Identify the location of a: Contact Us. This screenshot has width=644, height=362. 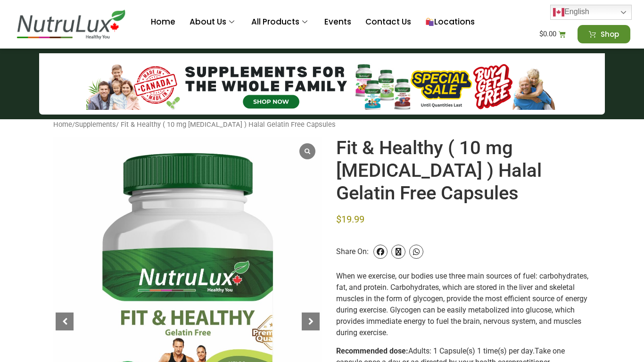
(388, 22).